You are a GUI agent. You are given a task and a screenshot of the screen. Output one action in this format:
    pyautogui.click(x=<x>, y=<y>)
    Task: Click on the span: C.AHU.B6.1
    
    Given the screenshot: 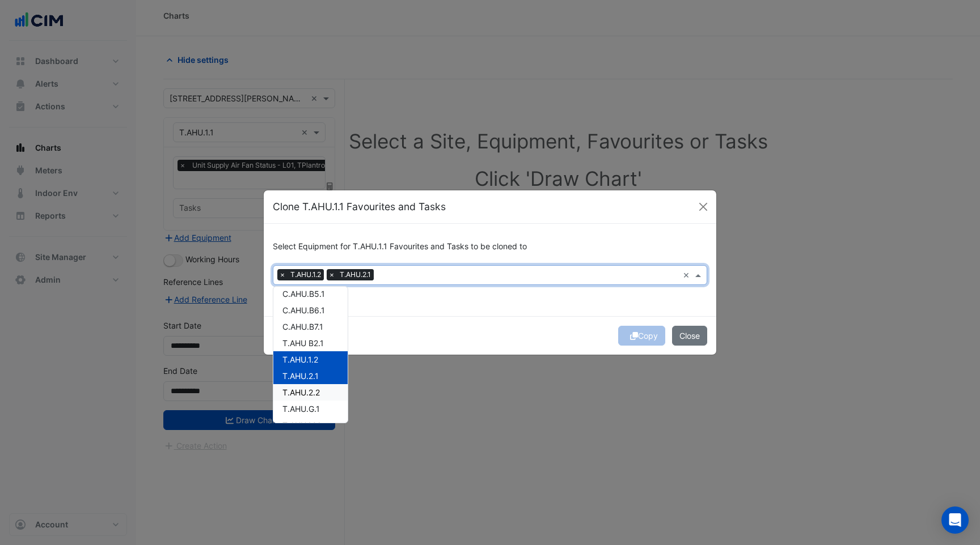 What is the action you would take?
    pyautogui.click(x=304, y=309)
    